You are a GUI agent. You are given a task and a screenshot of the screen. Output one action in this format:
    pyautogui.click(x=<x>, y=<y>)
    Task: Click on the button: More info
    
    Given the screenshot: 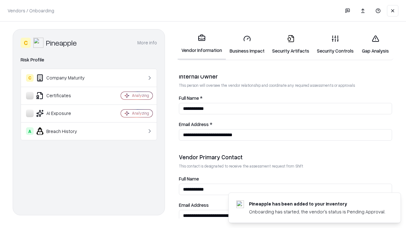 What is the action you would take?
    pyautogui.click(x=147, y=43)
    